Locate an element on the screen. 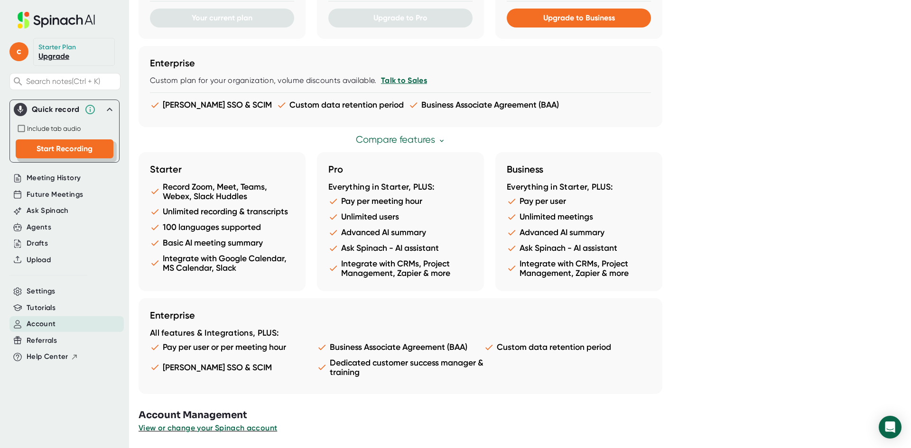  h3: Starter is located at coordinates (222, 169).